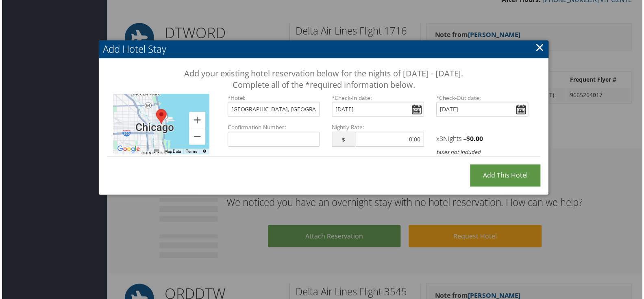  What do you see at coordinates (390, 140) in the screenshot?
I see `input: 0.00` at bounding box center [390, 140].